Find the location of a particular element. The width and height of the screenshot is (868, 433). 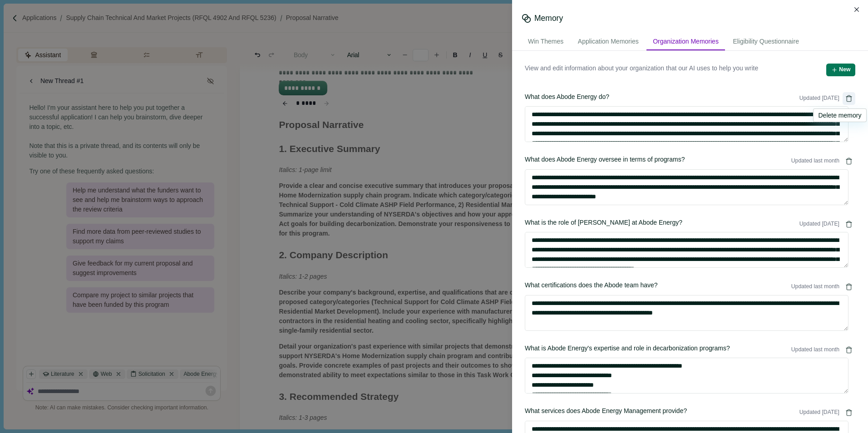

span: What services does Abode Energy Management provide? is located at coordinates (661, 412).